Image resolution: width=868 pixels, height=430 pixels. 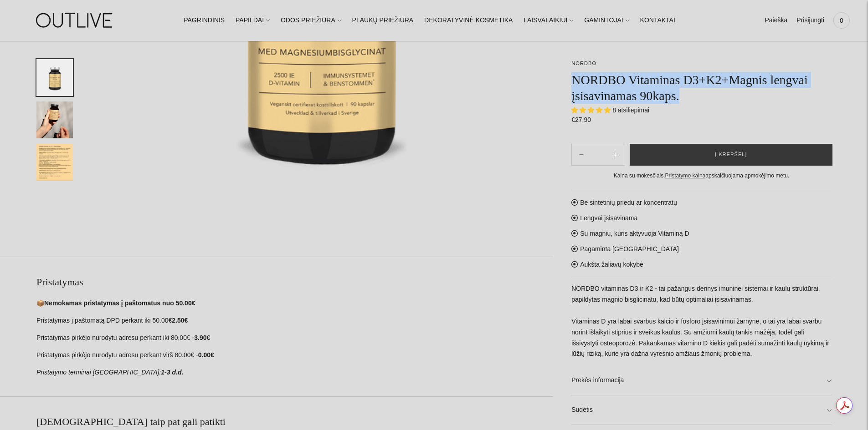 I want to click on span: 0, so click(x=841, y=21).